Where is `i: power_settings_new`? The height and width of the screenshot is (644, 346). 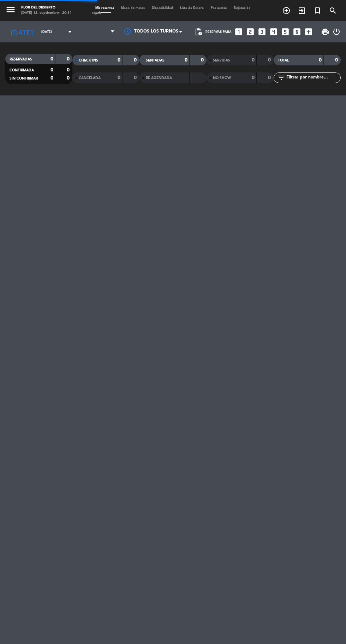
i: power_settings_new is located at coordinates (336, 32).